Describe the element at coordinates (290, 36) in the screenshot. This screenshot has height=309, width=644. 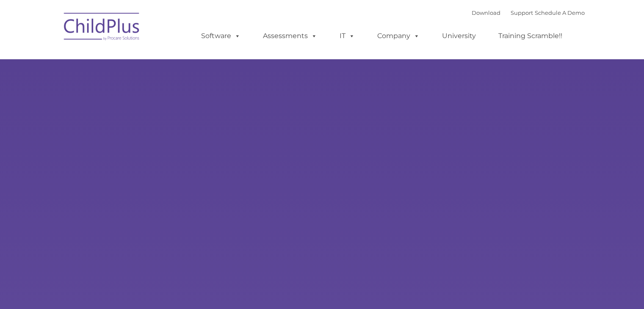
I see `a: Assessments` at that location.